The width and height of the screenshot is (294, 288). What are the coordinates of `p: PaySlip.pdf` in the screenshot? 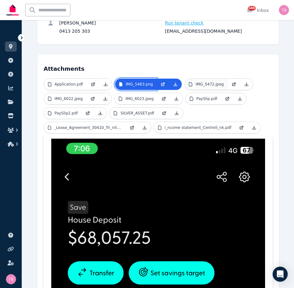 It's located at (207, 99).